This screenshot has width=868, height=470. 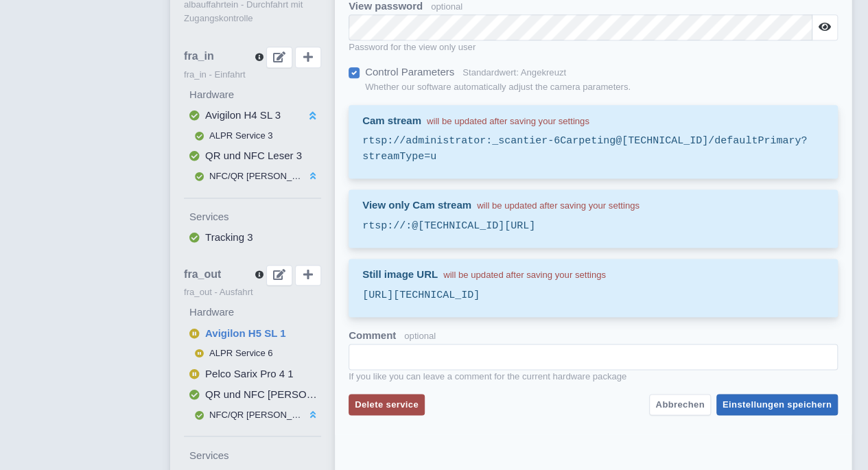 What do you see at coordinates (253, 156) in the screenshot?
I see `button: QR und NFC Leser 3` at bounding box center [253, 156].